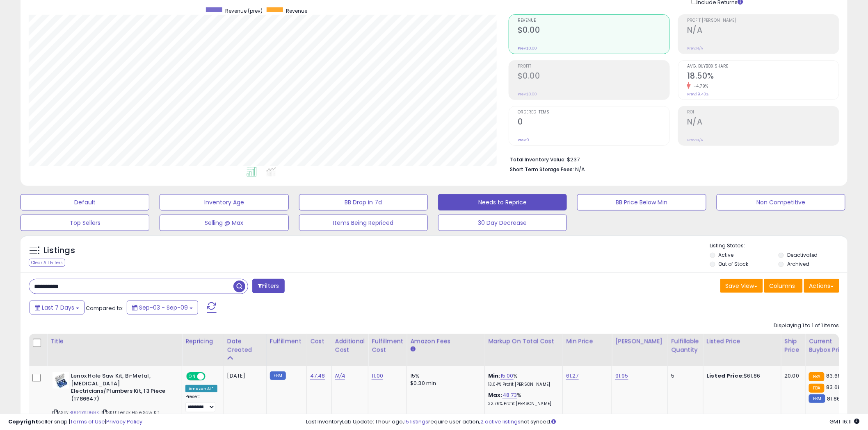 The height and width of the screenshot is (430, 868). Describe the element at coordinates (319, 341) in the screenshot. I see `div: Cost` at that location.